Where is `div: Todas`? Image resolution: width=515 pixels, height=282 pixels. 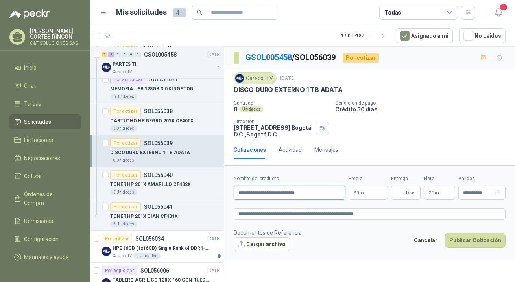
div: Todas is located at coordinates (393, 13).